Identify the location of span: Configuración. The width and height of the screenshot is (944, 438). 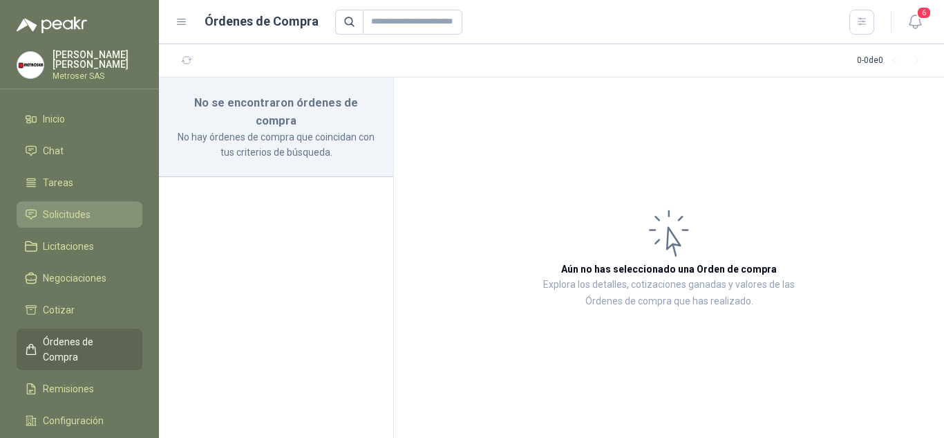
(73, 420).